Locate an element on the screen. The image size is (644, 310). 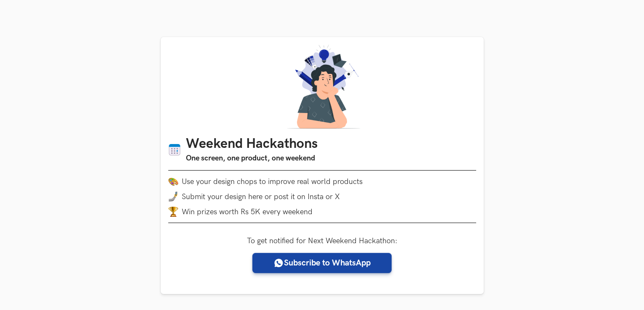
label: To get notified for Next Weekend Hackathon: is located at coordinates (322, 241).